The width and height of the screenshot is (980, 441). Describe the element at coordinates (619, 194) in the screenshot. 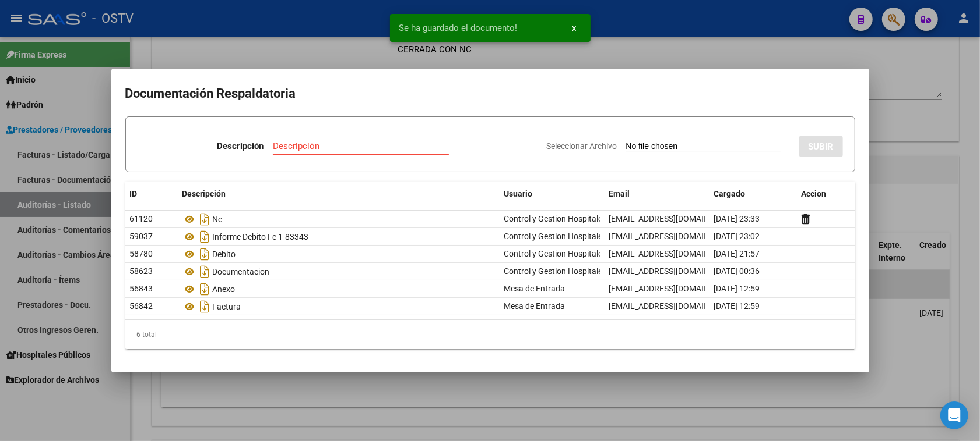

I see `span: Email` at that location.